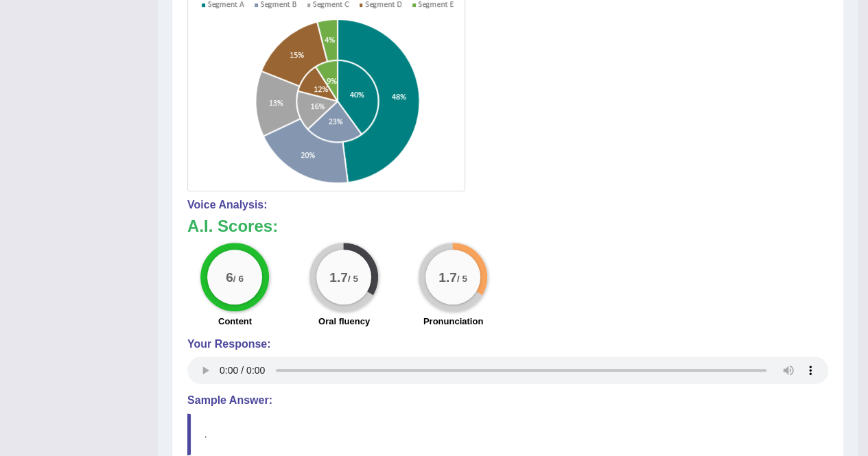 The image size is (868, 456). Describe the element at coordinates (507, 401) in the screenshot. I see `h4: Sample Answer:` at that location.